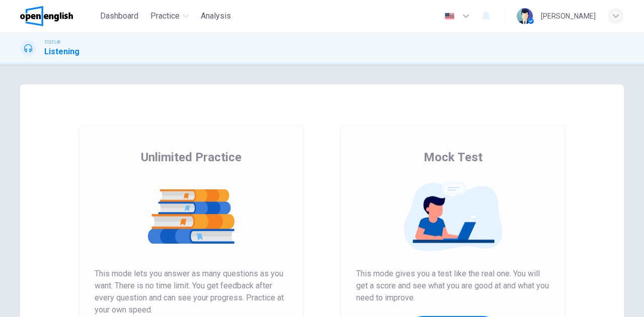 This screenshot has height=317, width=644. What do you see at coordinates (191, 157) in the screenshot?
I see `span: Unlimited Practice` at bounding box center [191, 157].